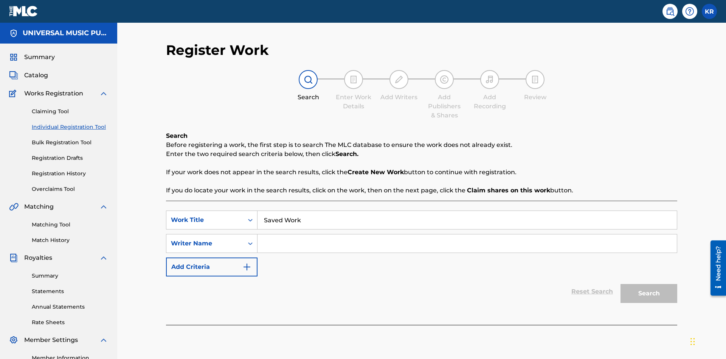 The image size is (726, 359). What do you see at coordinates (14, 57) in the screenshot?
I see `img: Summary` at bounding box center [14, 57].